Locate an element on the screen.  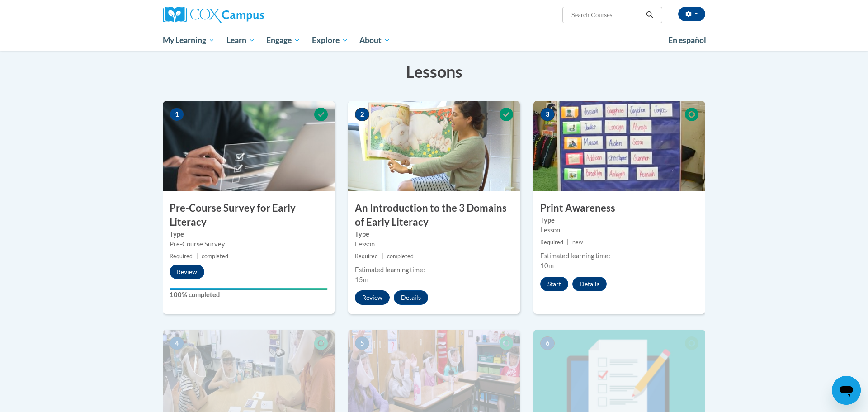
a: My Learning is located at coordinates (189, 40).